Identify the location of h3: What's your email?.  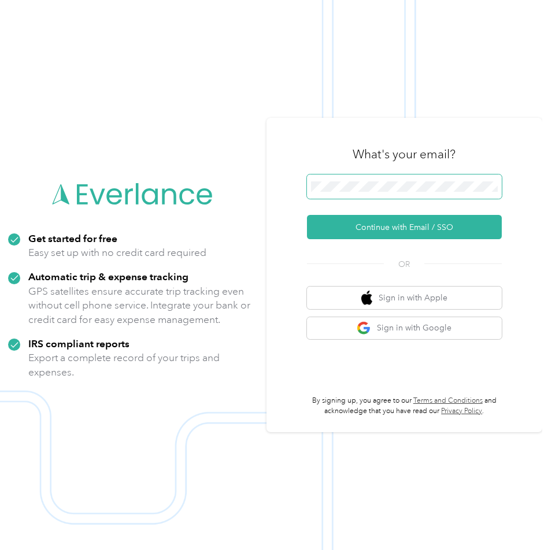
(404, 154).